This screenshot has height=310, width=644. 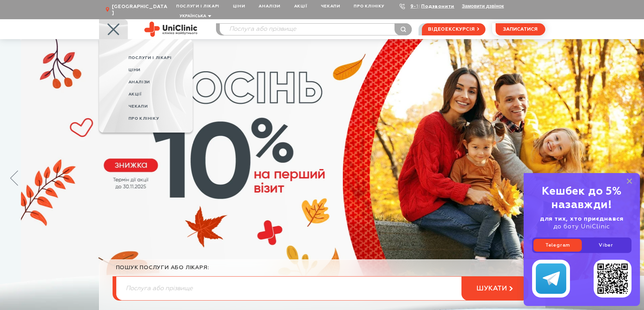 What do you see at coordinates (135, 94) in the screenshot?
I see `span: Акції` at bounding box center [135, 94].